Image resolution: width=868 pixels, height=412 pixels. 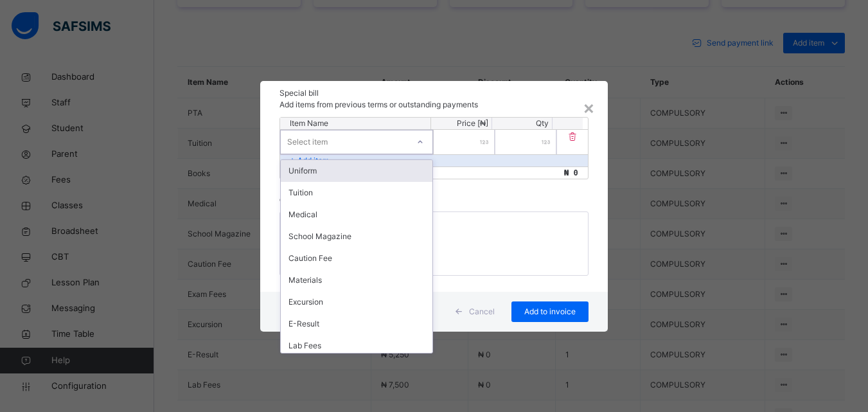 I want to click on div: Lab Fees, so click(x=357, y=346).